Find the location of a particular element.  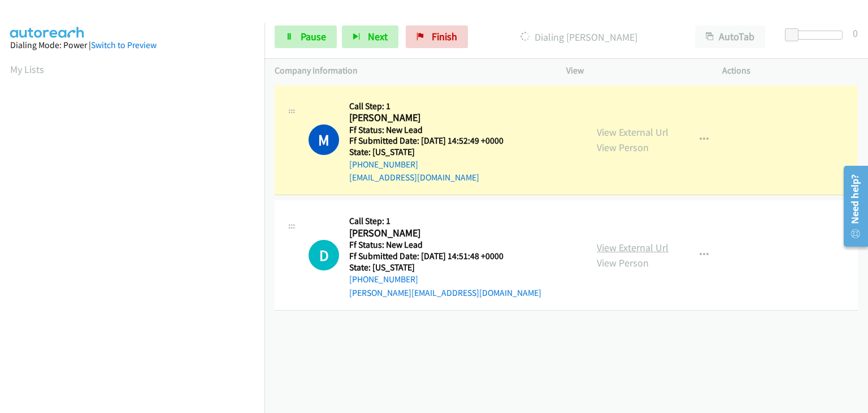

a: Pause is located at coordinates (306, 36).